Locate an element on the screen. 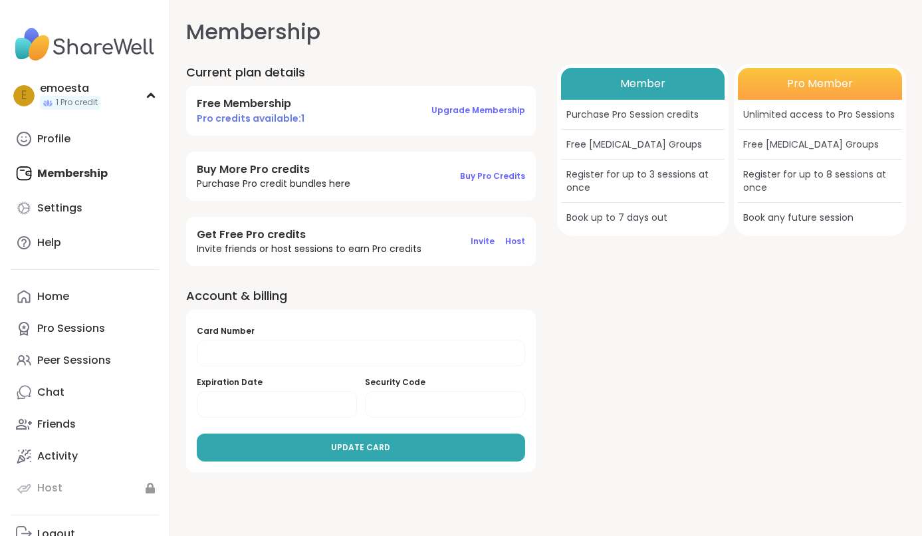 The image size is (922, 536). a: Peer Sessions is located at coordinates (84, 360).